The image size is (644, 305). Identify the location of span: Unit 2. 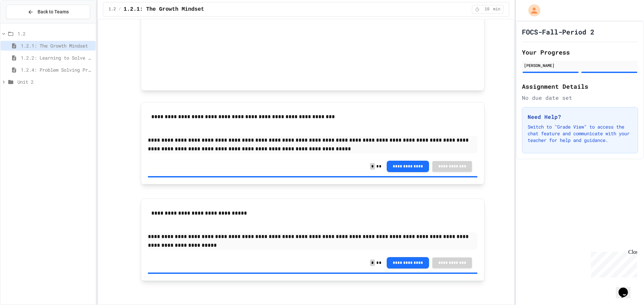
(55, 82).